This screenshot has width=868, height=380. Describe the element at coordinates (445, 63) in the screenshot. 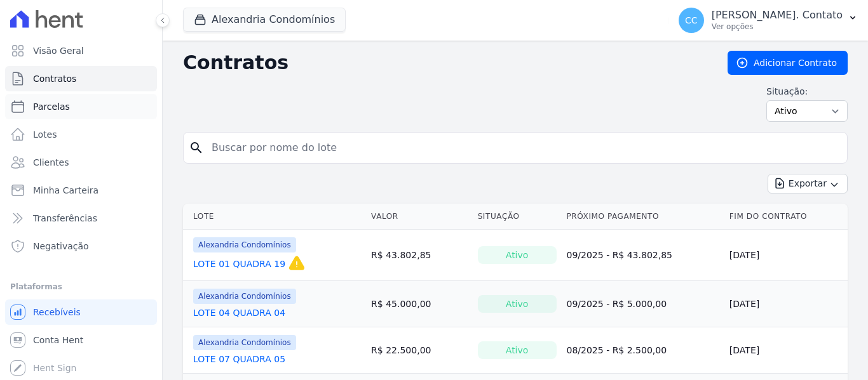

I see `h2: Contratos` at that location.